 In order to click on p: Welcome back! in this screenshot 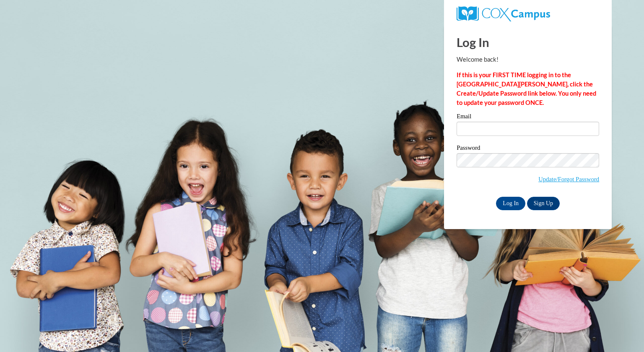, I will do `click(528, 59)`.